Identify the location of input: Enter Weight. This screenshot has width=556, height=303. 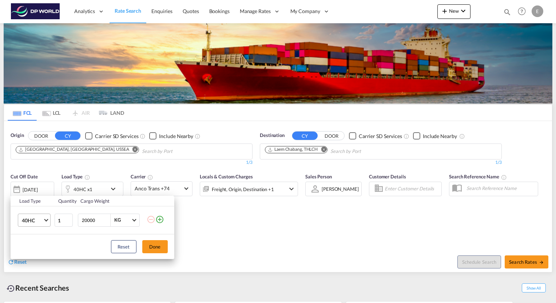
(96, 220).